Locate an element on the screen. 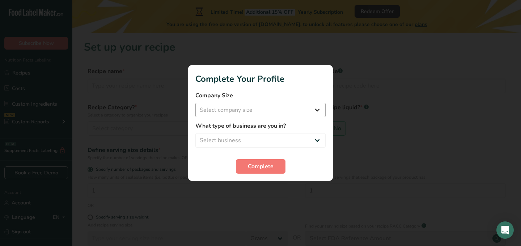  label: What type of business are you in? is located at coordinates (261, 126).